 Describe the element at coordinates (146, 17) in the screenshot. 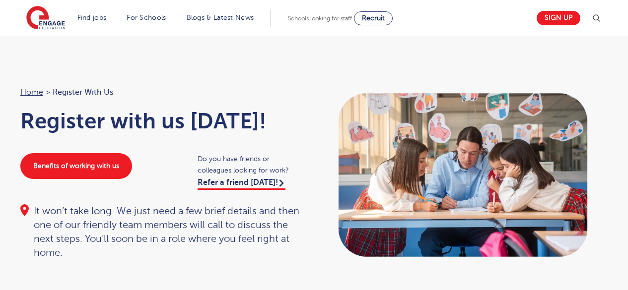

I see `a: For Schools` at that location.